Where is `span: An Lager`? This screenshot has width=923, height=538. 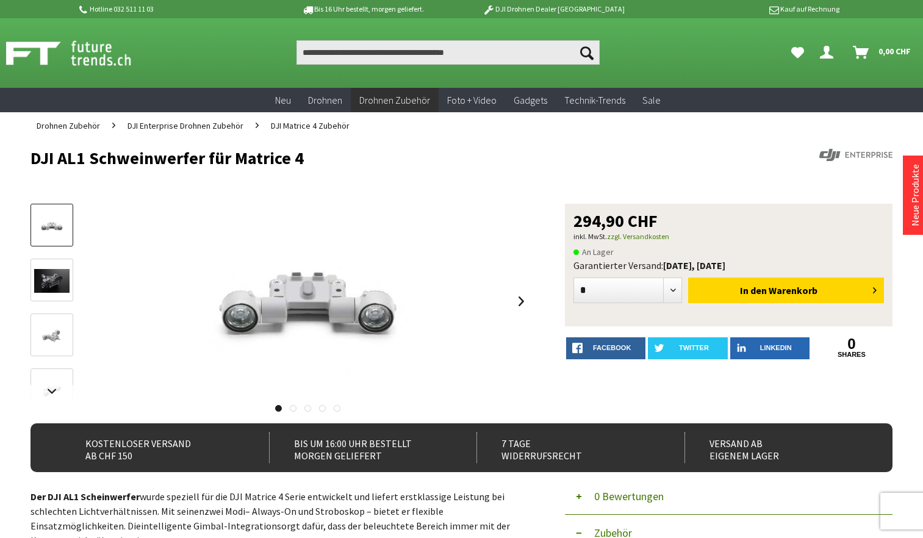
span: An Lager is located at coordinates (594, 252).